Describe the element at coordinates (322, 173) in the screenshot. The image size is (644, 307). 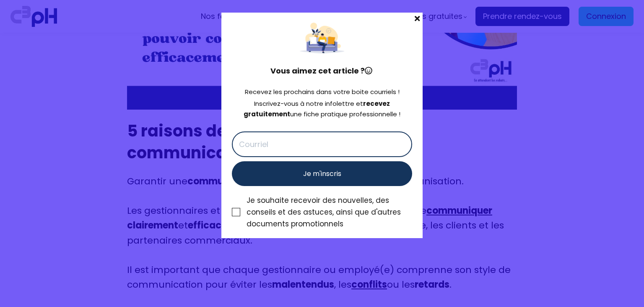
I see `span: Je m'inscris` at that location.